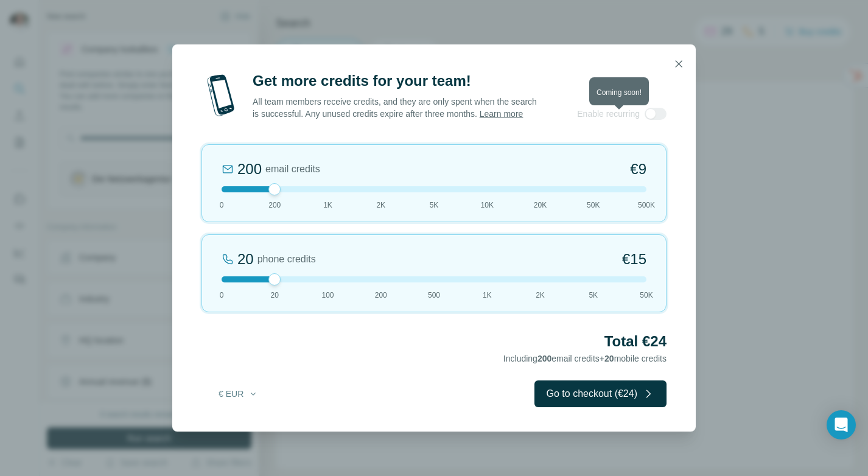 The height and width of the screenshot is (476, 868). I want to click on span: 100, so click(327, 295).